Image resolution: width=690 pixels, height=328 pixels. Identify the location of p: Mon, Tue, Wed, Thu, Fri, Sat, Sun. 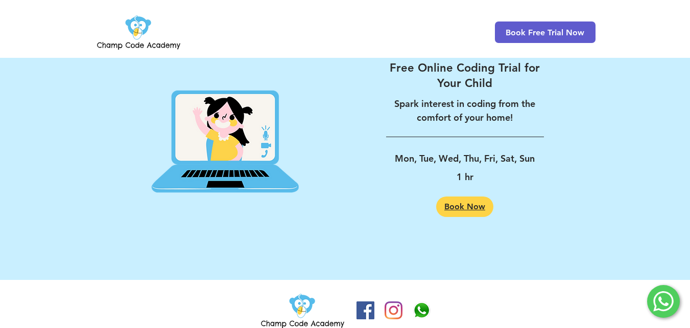
(465, 158).